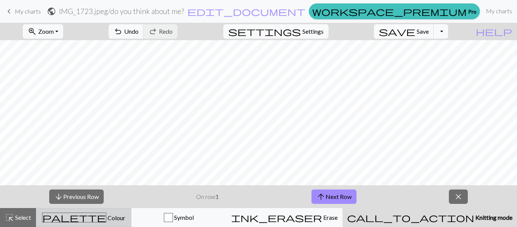  Describe the element at coordinates (118, 31) in the screenshot. I see `span: undo` at that location.